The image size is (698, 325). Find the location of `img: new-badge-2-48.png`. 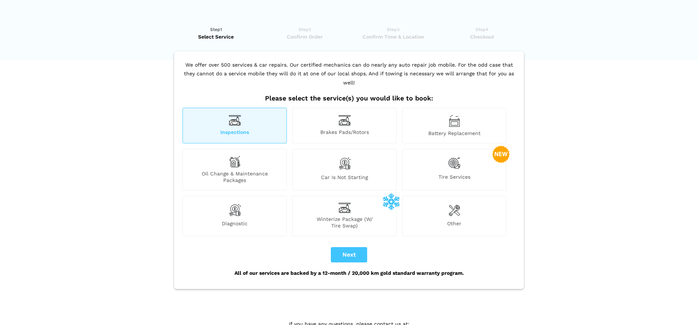

img: new-badge-2-48.png is located at coordinates (501, 154).